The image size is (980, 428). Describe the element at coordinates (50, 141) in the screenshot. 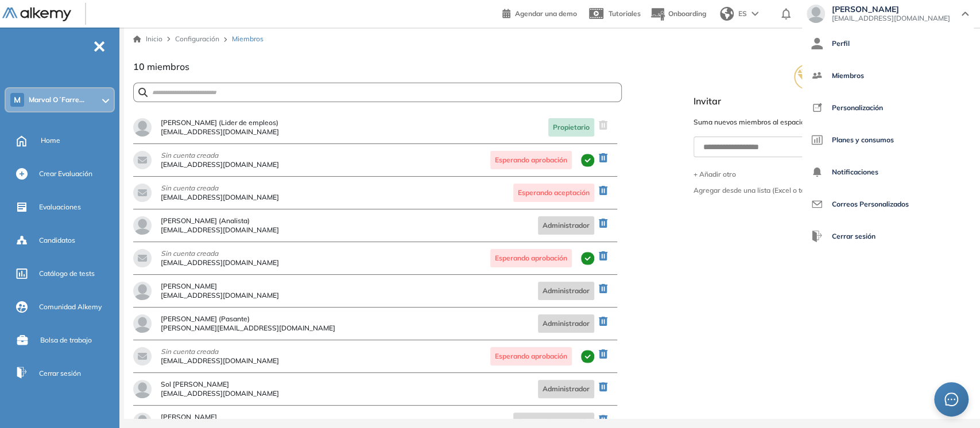

I see `span: Home` at that location.